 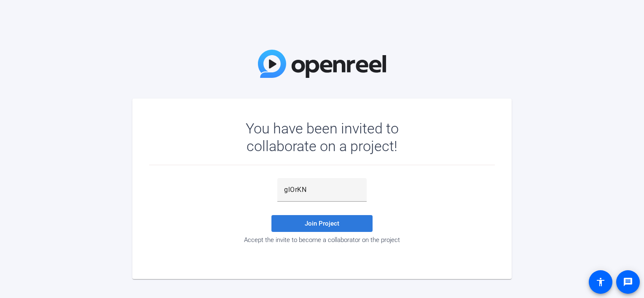 I want to click on button: Join Project, so click(x=322, y=224).